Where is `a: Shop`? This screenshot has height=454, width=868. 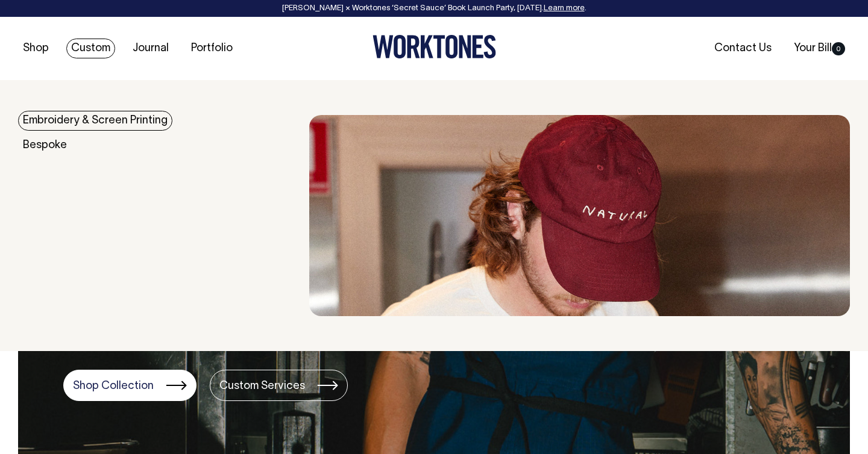 a: Shop is located at coordinates (36, 48).